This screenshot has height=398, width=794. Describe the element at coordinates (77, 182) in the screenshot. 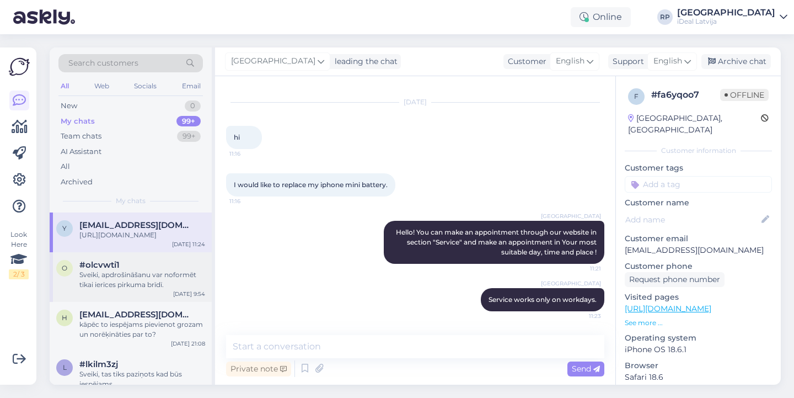

I see `div: Archived` at that location.